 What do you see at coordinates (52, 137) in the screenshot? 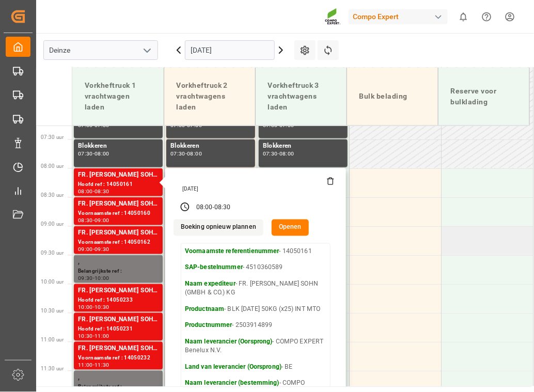
I see `span: 07:30 uur` at bounding box center [52, 137].